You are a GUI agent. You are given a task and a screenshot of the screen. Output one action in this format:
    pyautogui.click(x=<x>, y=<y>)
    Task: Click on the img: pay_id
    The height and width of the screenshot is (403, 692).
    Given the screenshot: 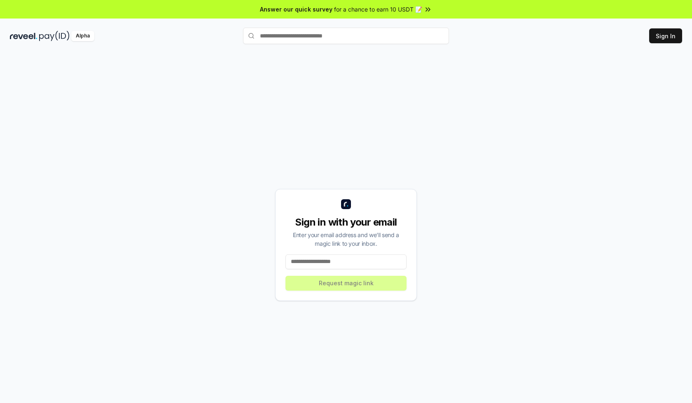 What is the action you would take?
    pyautogui.click(x=54, y=36)
    